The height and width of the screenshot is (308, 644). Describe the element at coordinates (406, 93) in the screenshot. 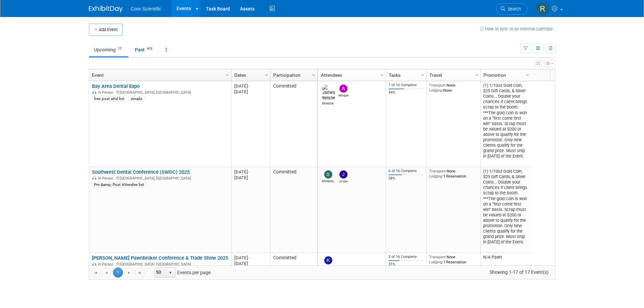

I see `div: 44%` at that location.